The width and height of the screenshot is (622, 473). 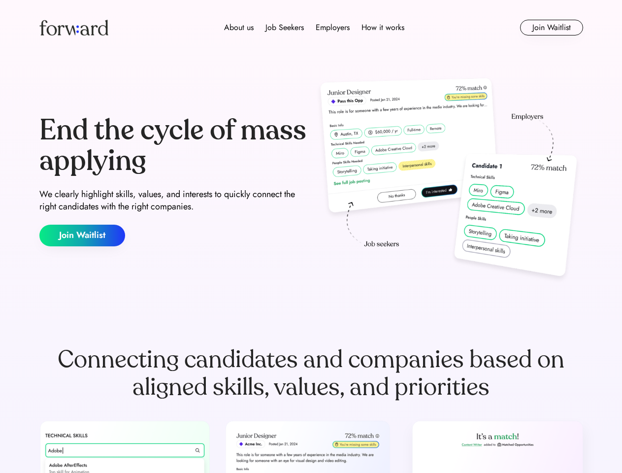 What do you see at coordinates (239, 28) in the screenshot?
I see `div: About us` at bounding box center [239, 28].